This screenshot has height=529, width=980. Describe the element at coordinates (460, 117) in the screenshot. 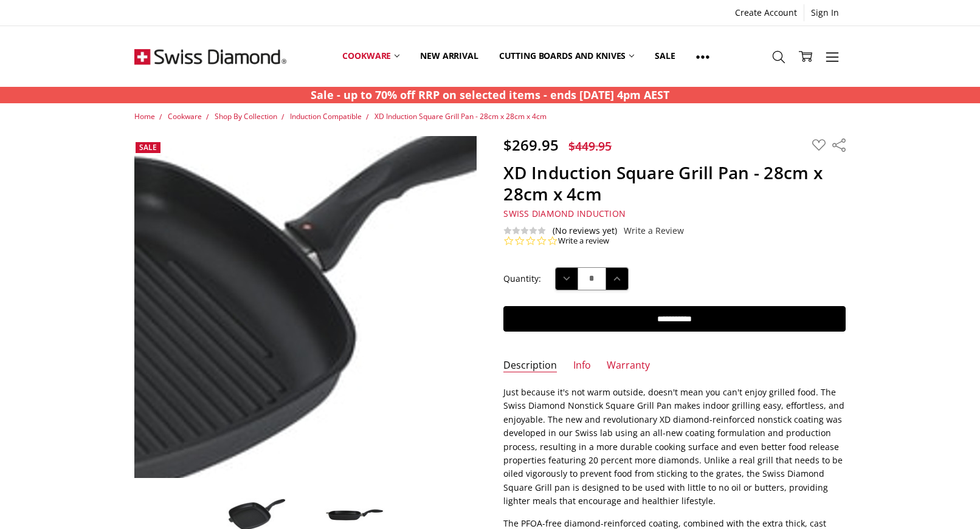

I see `a: XD Induction Square Grill Pan - 28cm x 28cm x 4cm` at that location.